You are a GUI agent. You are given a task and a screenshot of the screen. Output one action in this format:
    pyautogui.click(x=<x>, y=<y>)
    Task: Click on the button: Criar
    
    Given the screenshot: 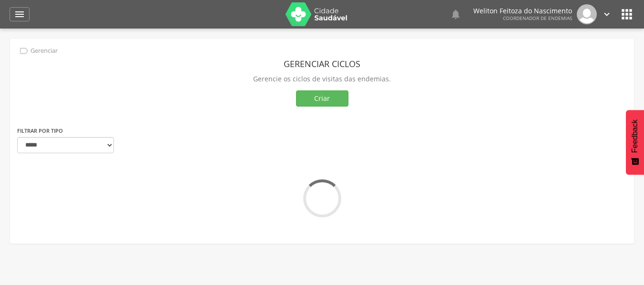 What is the action you would take?
    pyautogui.click(x=322, y=99)
    